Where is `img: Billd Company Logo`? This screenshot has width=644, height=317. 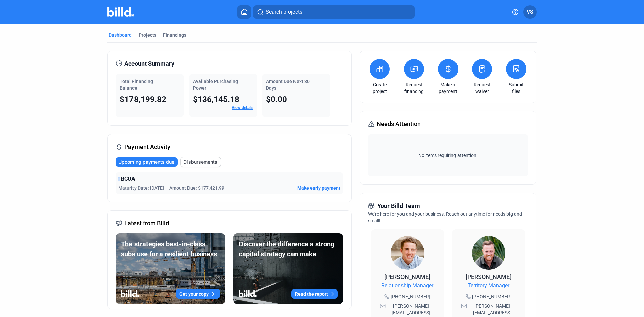 img: Billd Company Logo is located at coordinates (121, 12).